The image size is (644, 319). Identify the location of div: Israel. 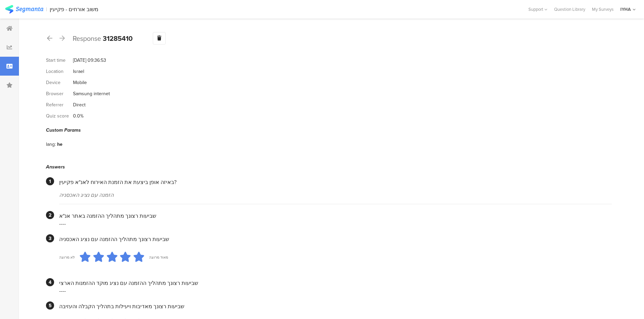
(79, 71).